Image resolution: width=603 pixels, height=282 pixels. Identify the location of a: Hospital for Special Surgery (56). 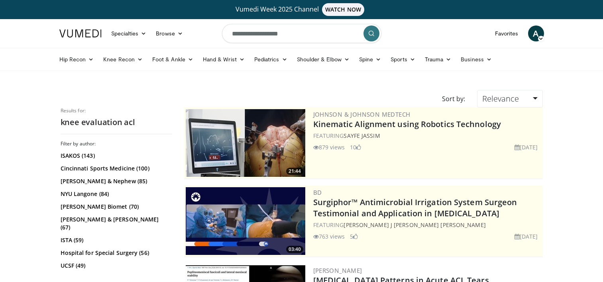
(115, 253).